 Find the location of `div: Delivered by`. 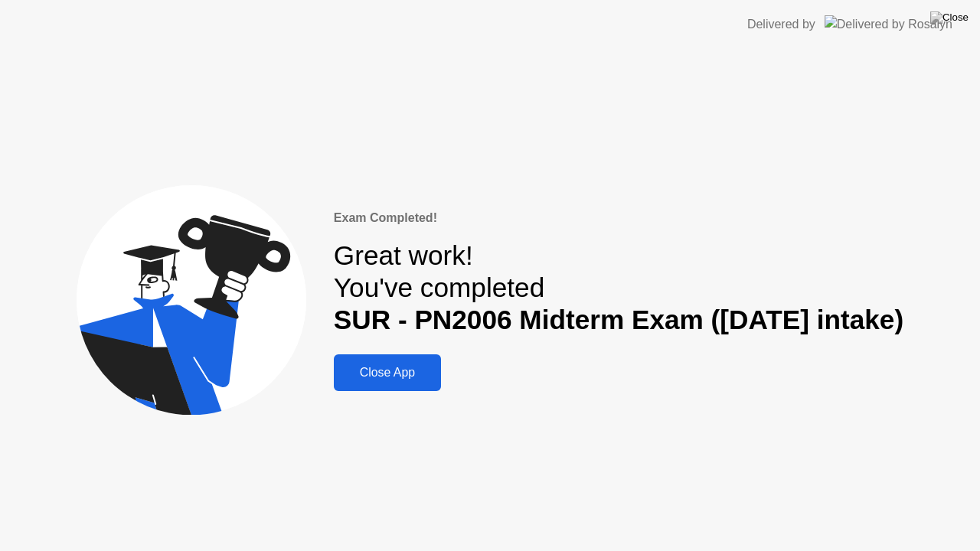

div: Delivered by is located at coordinates (781, 25).